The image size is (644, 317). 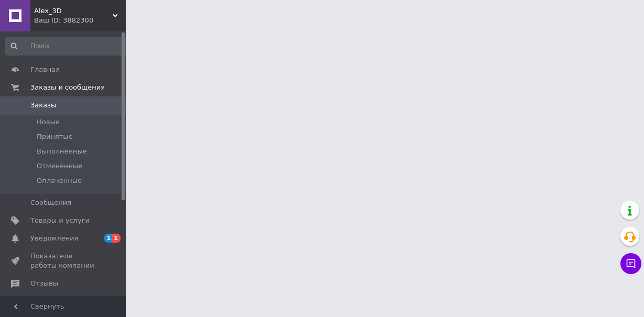 I want to click on span: Главная, so click(x=45, y=70).